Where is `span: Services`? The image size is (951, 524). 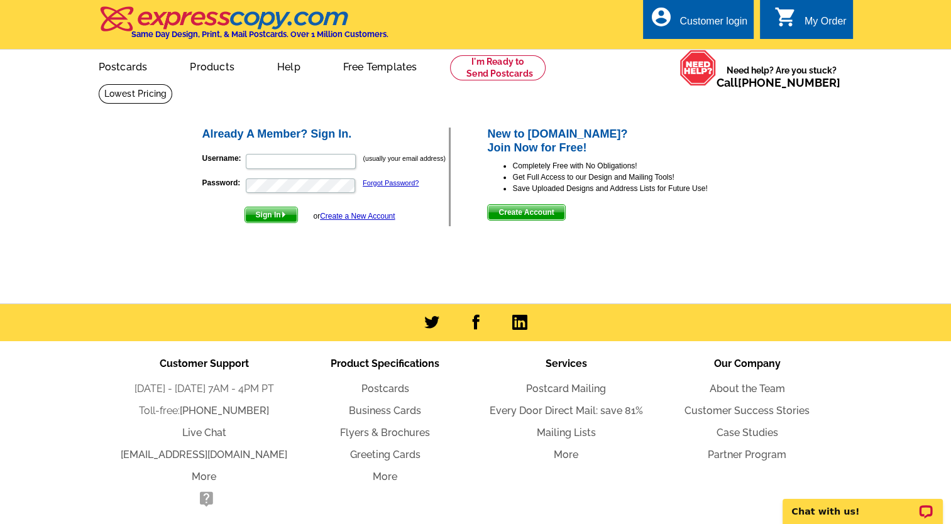
span: Services is located at coordinates (567, 363).